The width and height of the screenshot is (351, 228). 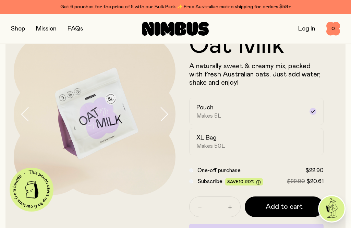 What do you see at coordinates (256, 46) in the screenshot?
I see `h1: Oat Milk` at bounding box center [256, 46].